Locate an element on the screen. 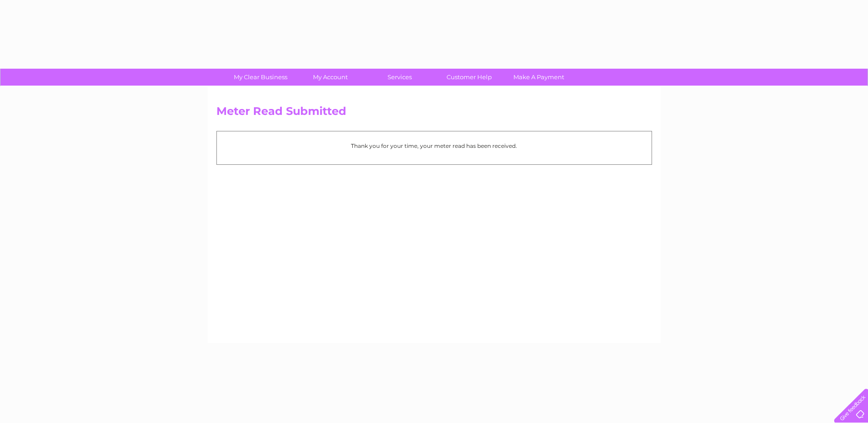 The image size is (868, 423). a: Customer Help is located at coordinates (469, 77).